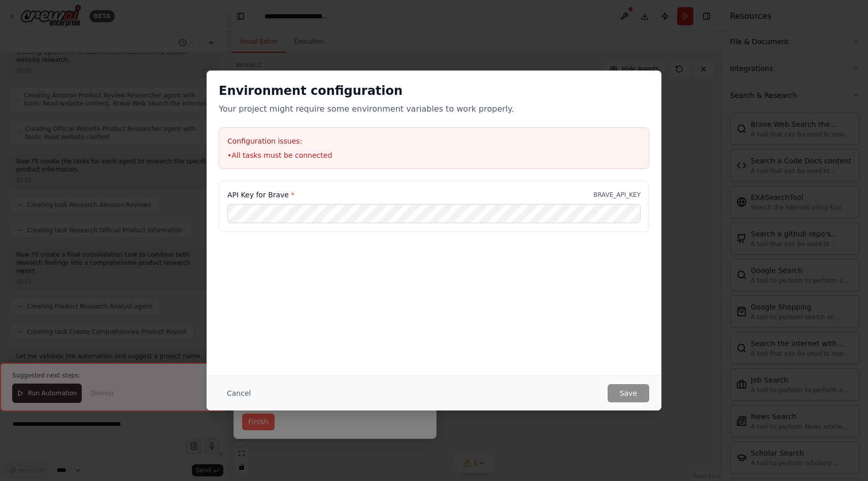 This screenshot has height=481, width=868. Describe the element at coordinates (434, 141) in the screenshot. I see `h3: Configuration issues:` at that location.